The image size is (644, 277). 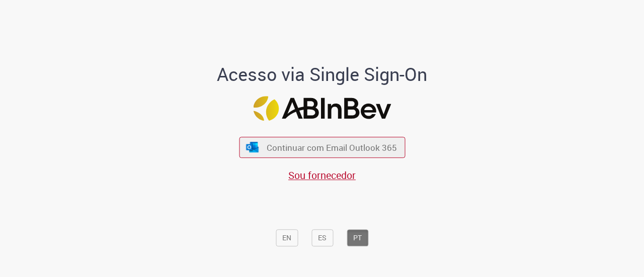 I want to click on span: Continuar com Email Outlook 365, so click(x=331, y=147).